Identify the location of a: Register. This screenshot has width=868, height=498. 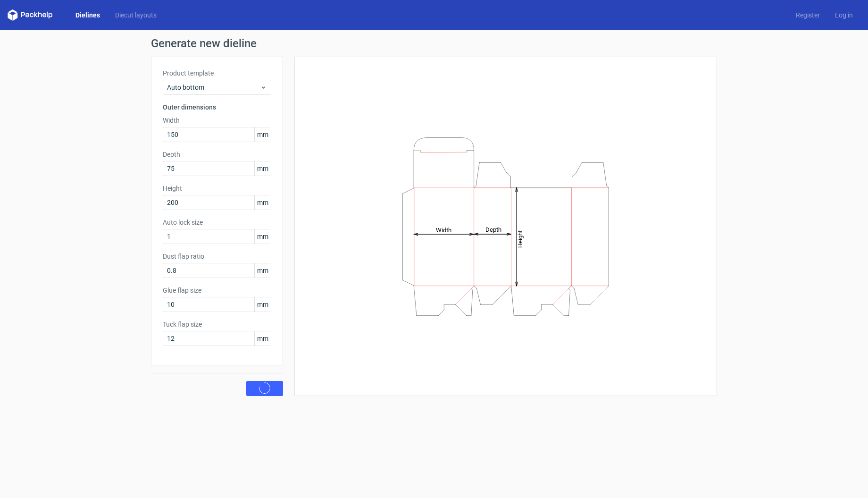
(808, 15).